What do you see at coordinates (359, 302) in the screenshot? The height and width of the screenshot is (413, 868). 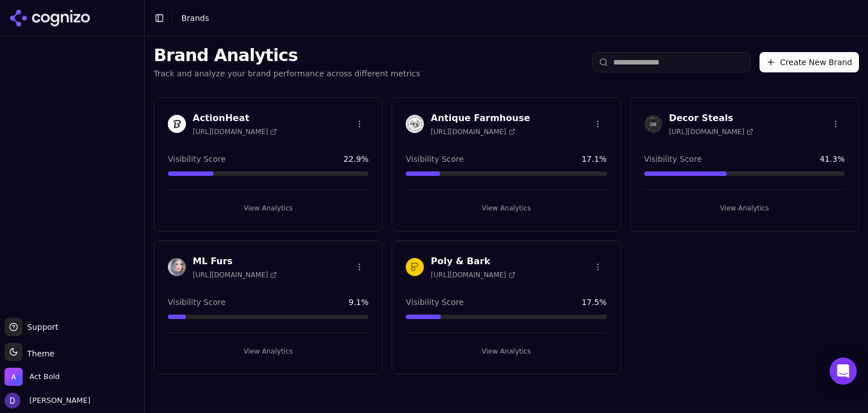 I see `span: 9.1 %` at bounding box center [359, 302].